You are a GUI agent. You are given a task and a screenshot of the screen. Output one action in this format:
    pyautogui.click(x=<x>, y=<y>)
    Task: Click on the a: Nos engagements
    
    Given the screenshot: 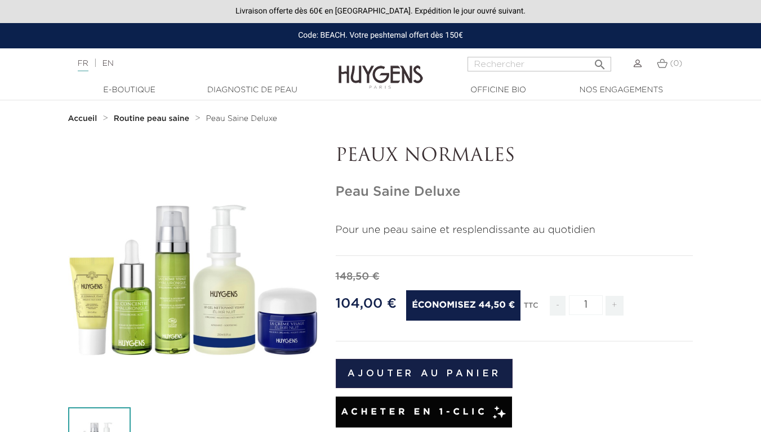 What is the action you would take?
    pyautogui.click(x=621, y=90)
    